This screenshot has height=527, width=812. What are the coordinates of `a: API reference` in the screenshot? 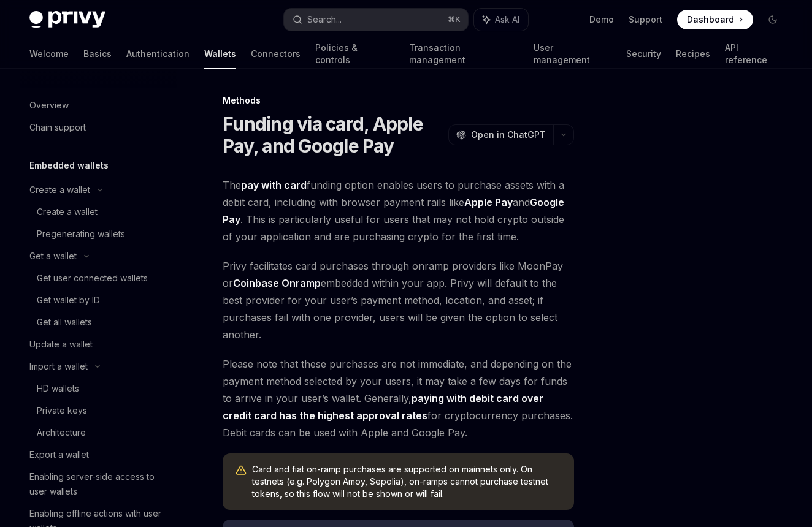 It's located at (754, 54).